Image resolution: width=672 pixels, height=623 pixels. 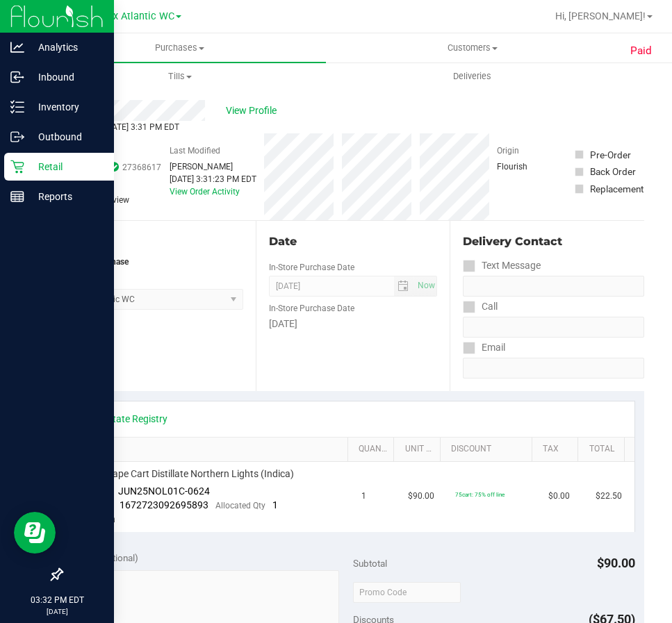 I want to click on p: Inventory, so click(x=66, y=107).